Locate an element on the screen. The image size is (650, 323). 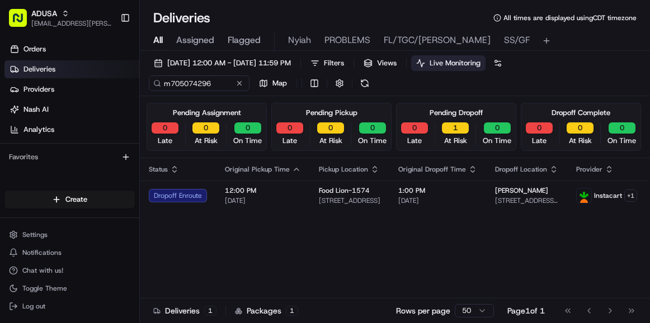
span: Instacart is located at coordinates (608, 196).